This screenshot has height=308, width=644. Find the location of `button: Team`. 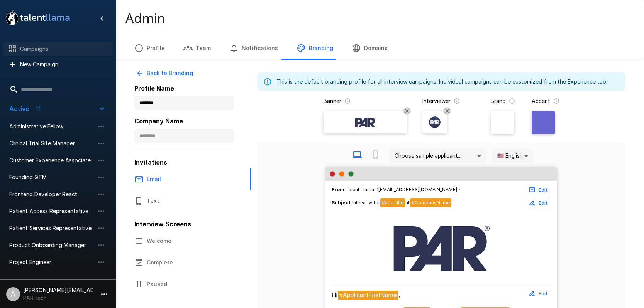

button: Team is located at coordinates (197, 48).